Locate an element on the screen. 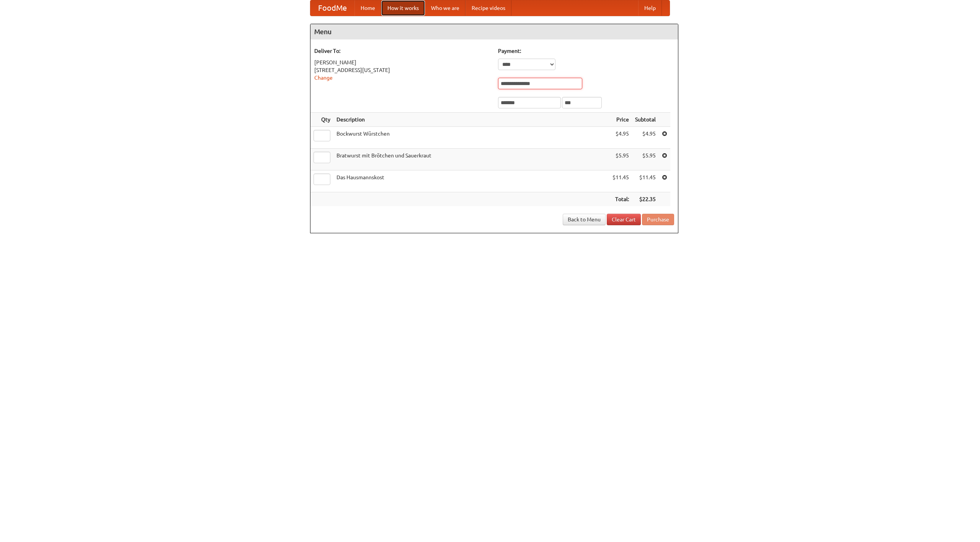 The height and width of the screenshot is (542, 980). a: Clear Cart is located at coordinates (624, 219).